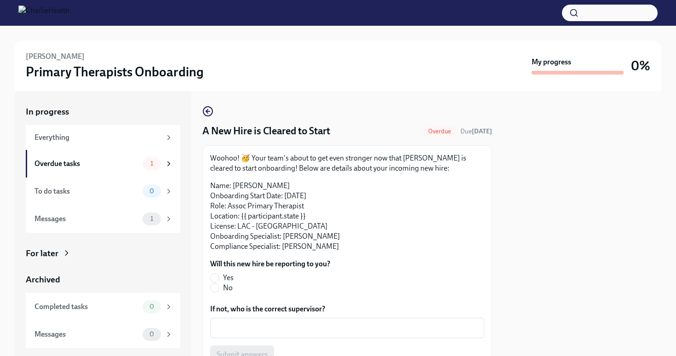 The image size is (676, 356). What do you see at coordinates (103, 280) in the screenshot?
I see `a: Archived` at bounding box center [103, 280].